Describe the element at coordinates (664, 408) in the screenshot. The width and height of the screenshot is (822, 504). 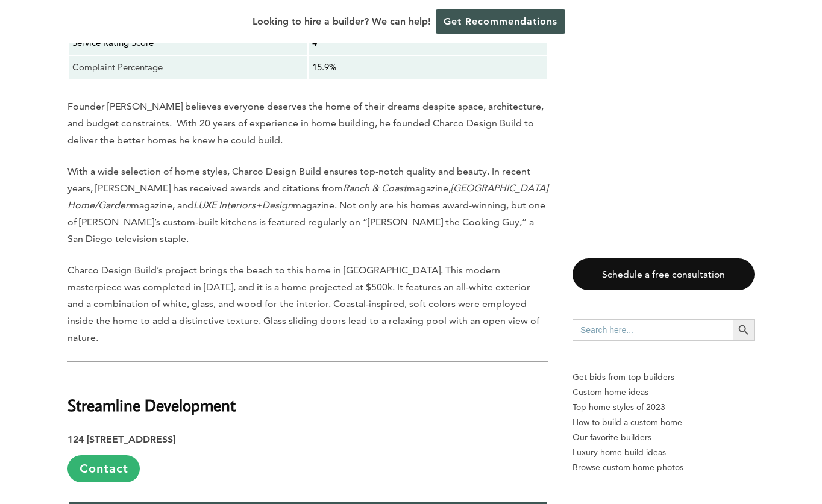
I see `p: Top home styles of 2023` at that location.